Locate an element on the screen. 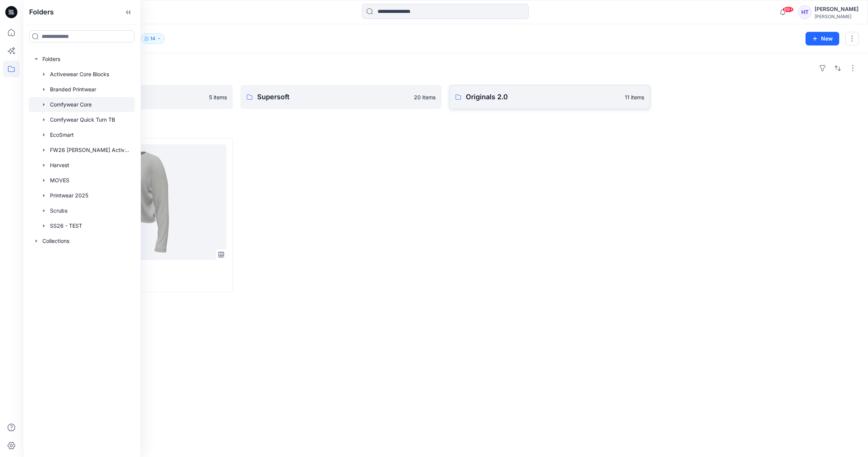 The image size is (868, 457). p: 11 items is located at coordinates (634, 97).